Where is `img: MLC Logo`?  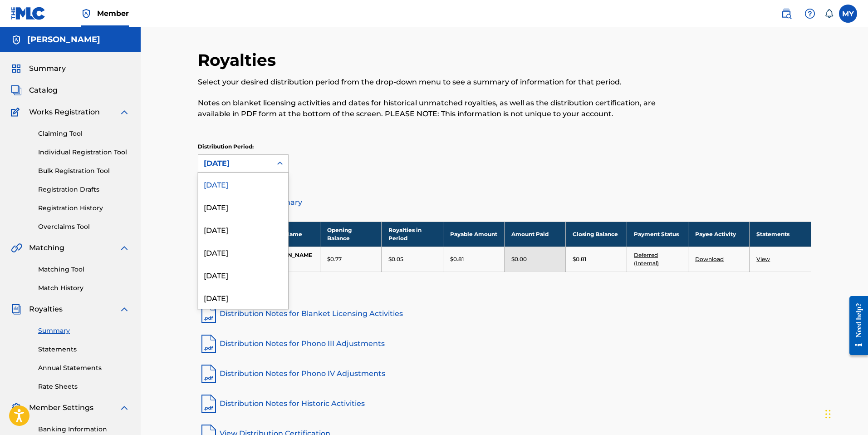 img: MLC Logo is located at coordinates (28, 13).